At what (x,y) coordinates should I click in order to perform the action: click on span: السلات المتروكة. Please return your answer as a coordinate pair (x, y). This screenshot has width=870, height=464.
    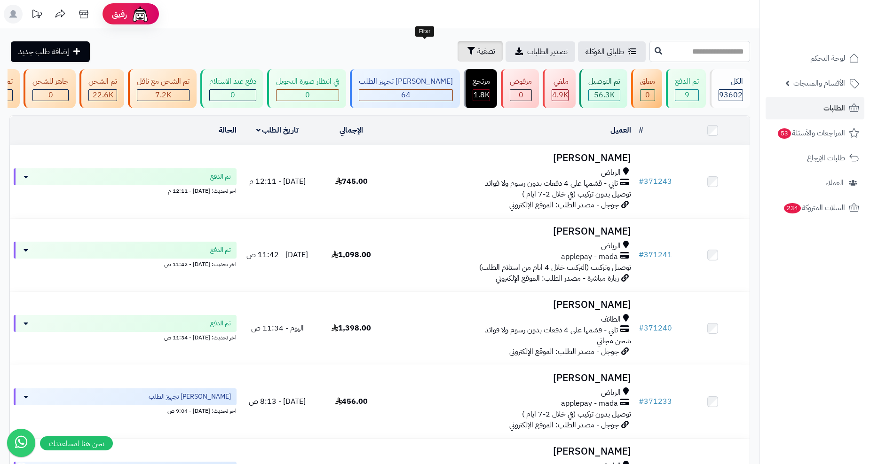
    Looking at the image, I should click on (814, 208).